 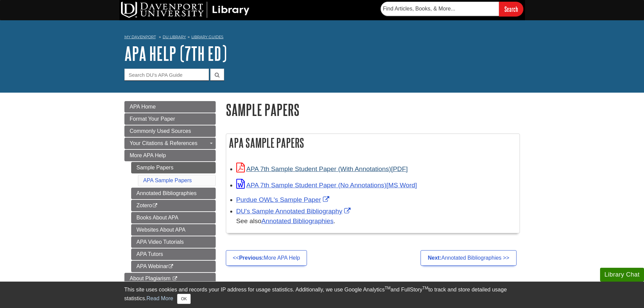 What do you see at coordinates (440, 9) in the screenshot?
I see `input: Find Articles, Books, & More...` at bounding box center [440, 9].